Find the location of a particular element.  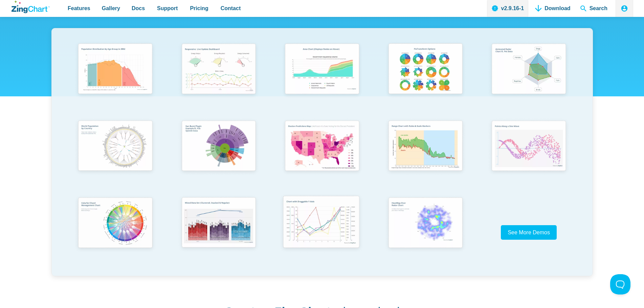

img: Animated Radar Chart ft. Pet Data is located at coordinates (529, 70).